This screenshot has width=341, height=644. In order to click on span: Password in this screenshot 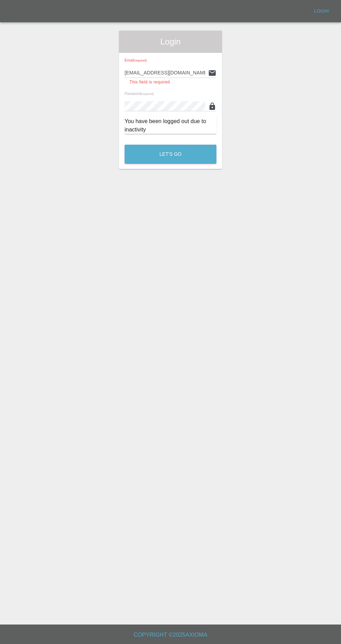, I will do `click(139, 93)`.